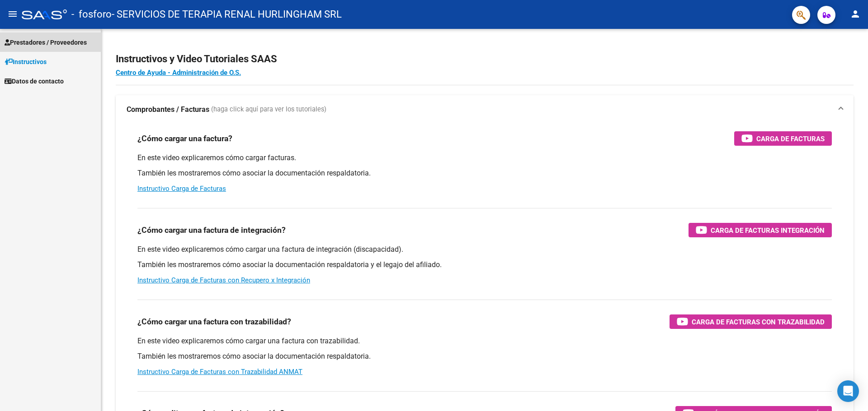 Image resolution: width=868 pixels, height=411 pixels. I want to click on a: Instructivo Carga de Facturas, so click(182, 189).